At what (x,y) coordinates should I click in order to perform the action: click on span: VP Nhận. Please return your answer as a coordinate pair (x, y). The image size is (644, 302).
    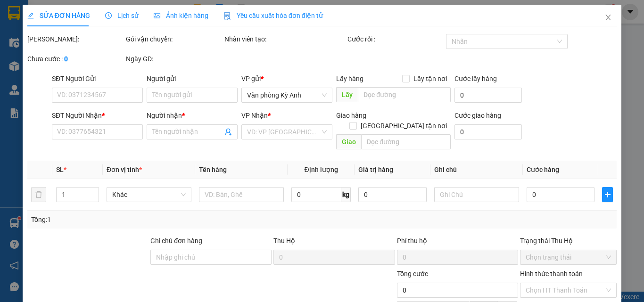
    Looking at the image, I should click on (254, 115).